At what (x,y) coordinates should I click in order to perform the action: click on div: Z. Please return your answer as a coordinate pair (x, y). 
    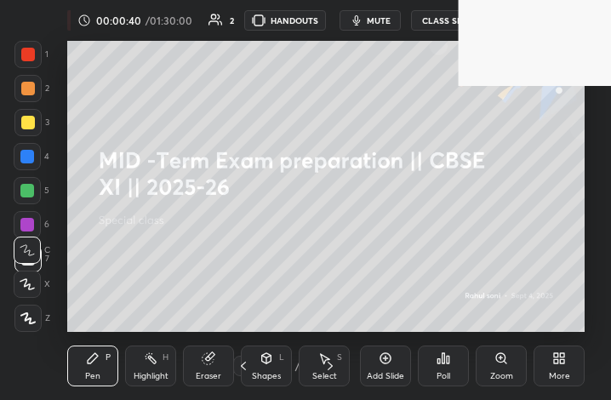
    Looking at the image, I should click on (32, 318).